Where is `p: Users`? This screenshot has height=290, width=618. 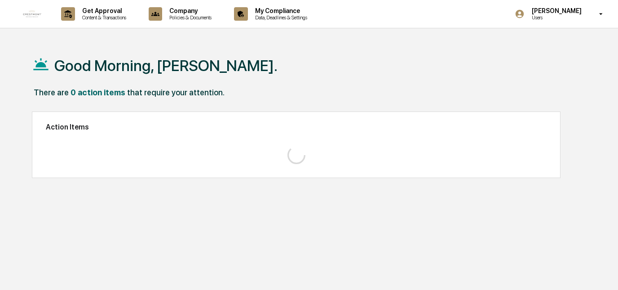
p: Users is located at coordinates (555, 18).